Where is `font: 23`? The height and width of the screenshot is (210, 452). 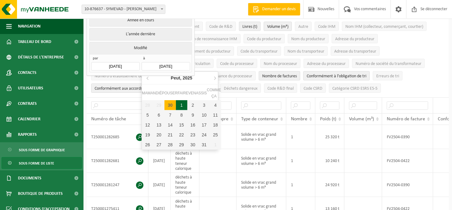 font: 23 is located at coordinates (193, 135).